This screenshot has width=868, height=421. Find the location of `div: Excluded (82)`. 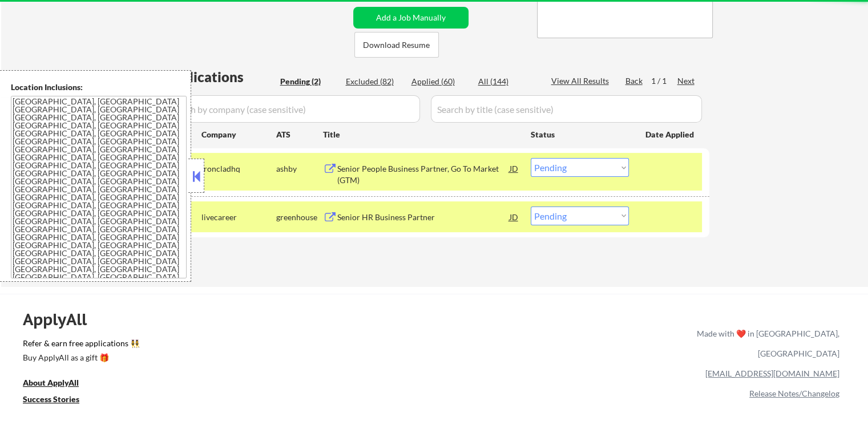

div: Excluded (82) is located at coordinates (374, 82).